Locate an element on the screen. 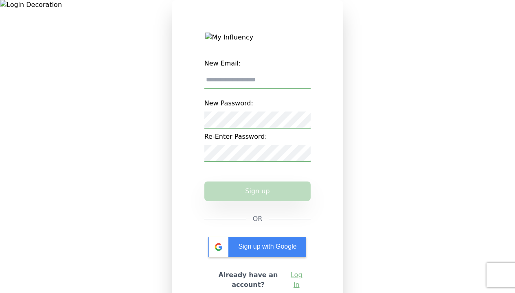  label: Re-Enter Password: is located at coordinates (258, 137).